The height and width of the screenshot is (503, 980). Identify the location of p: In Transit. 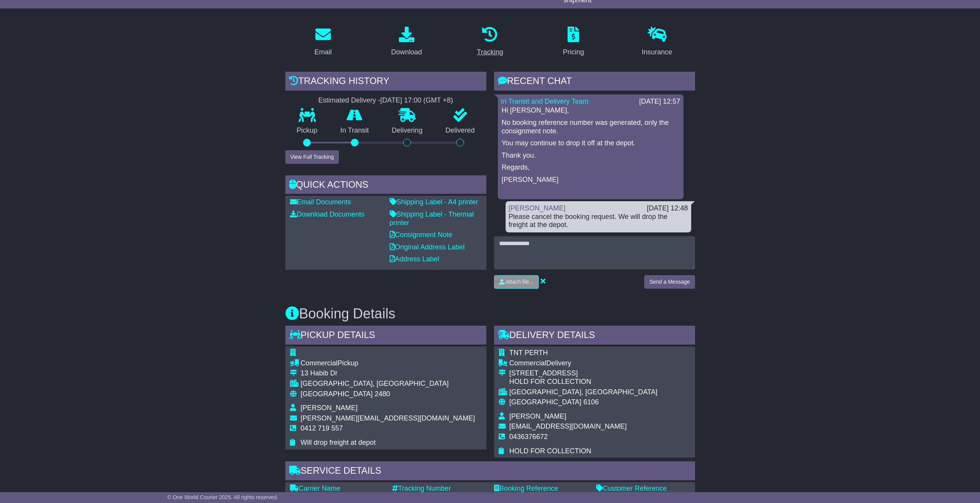
(354, 130).